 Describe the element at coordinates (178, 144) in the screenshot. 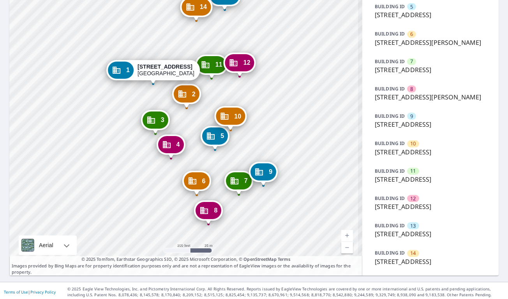

I see `span: 4` at that location.